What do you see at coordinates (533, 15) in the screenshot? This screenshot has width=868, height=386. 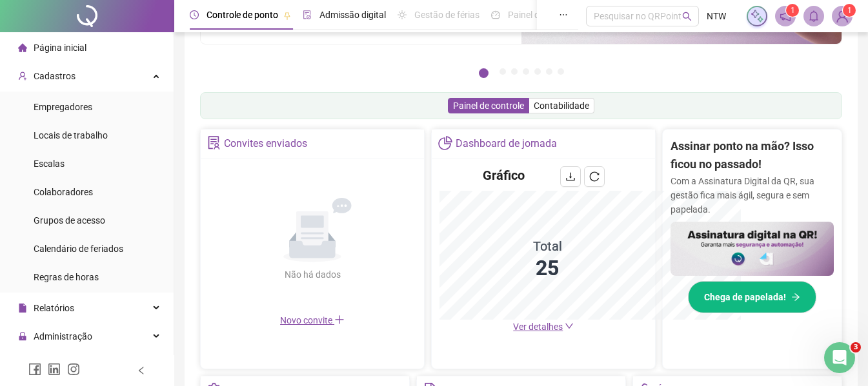 I see `span: Painel do DP` at bounding box center [533, 15].